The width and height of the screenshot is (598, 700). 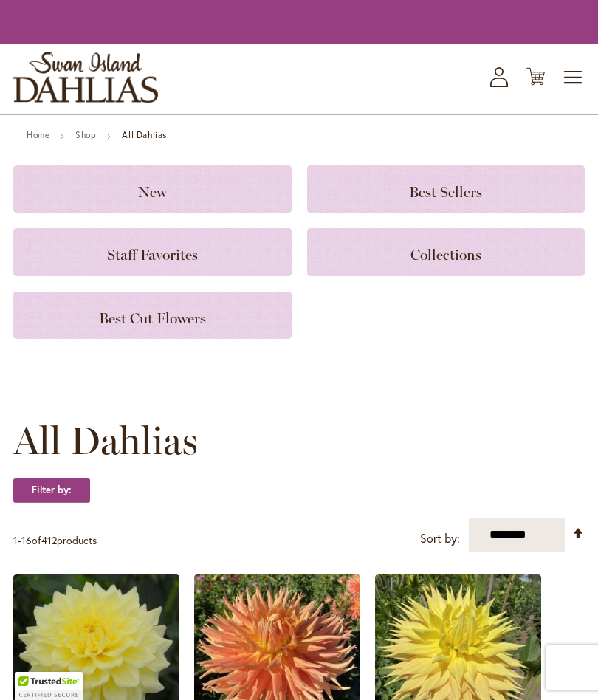 What do you see at coordinates (152, 252) in the screenshot?
I see `a: Staff Favorites` at bounding box center [152, 252].